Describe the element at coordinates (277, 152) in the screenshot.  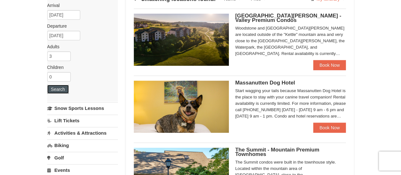
I see `span: The Summit - Mountain Premium Townhomes` at that location.